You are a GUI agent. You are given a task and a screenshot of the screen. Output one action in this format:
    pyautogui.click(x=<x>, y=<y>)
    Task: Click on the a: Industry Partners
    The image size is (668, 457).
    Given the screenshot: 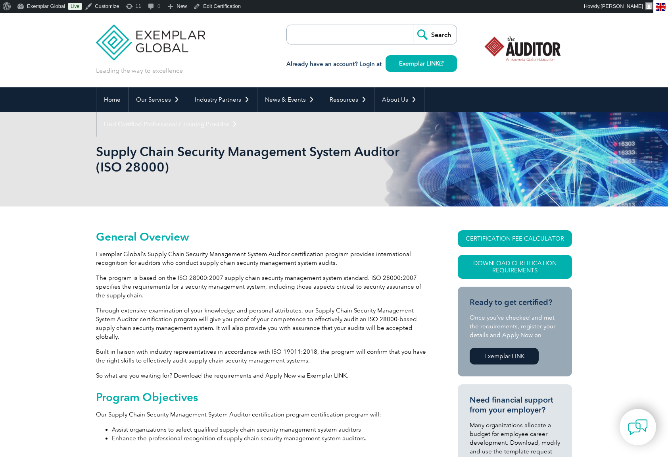 What is the action you would take?
    pyautogui.click(x=222, y=100)
    